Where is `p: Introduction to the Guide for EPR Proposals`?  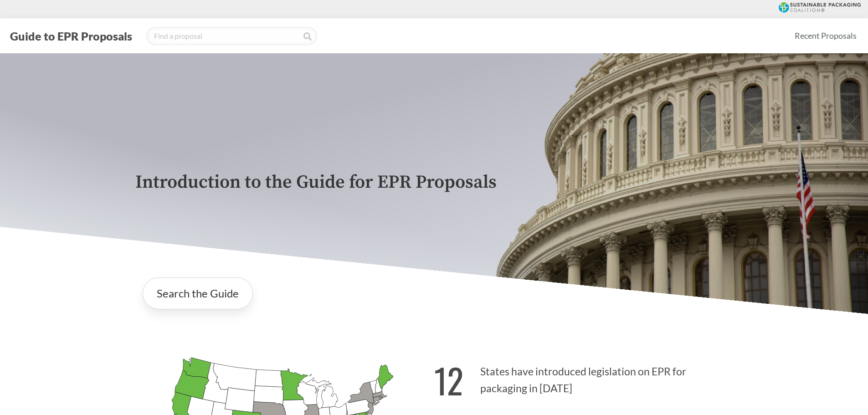
p: Introduction to the Guide for EPR Proposals is located at coordinates (434, 182).